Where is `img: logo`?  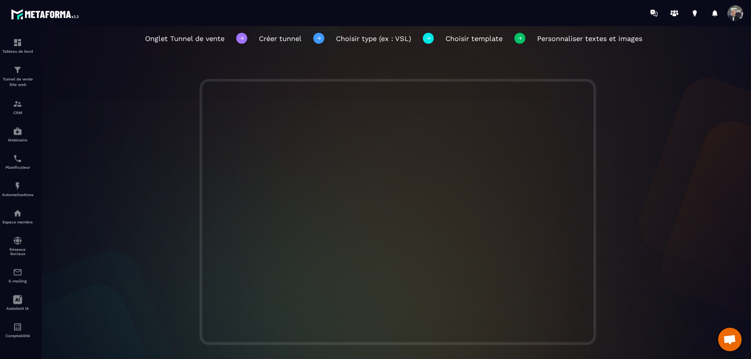 img: logo is located at coordinates (46, 14).